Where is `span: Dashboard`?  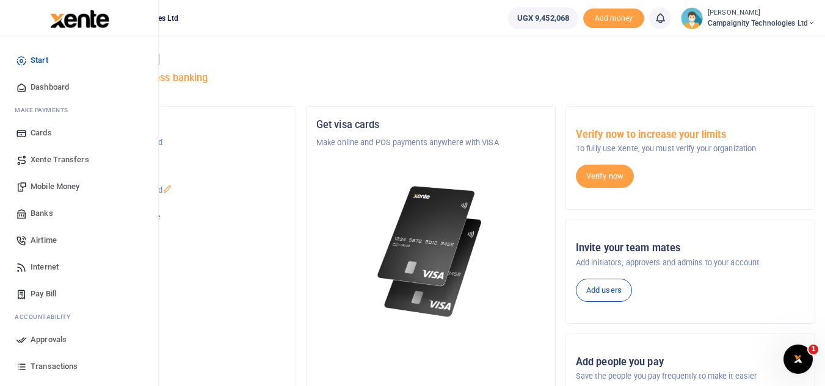
span: Dashboard is located at coordinates (49, 87).